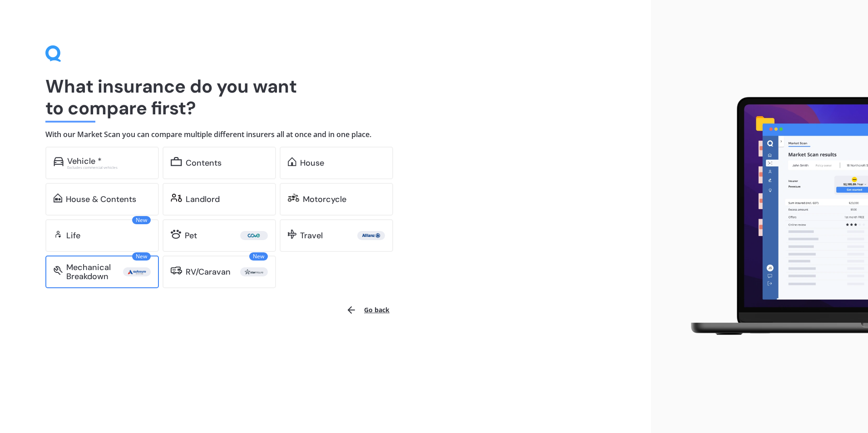 The width and height of the screenshot is (868, 433). Describe the element at coordinates (176, 270) in the screenshot. I see `img: rv.0245371a01b30db230af.svg` at that location.